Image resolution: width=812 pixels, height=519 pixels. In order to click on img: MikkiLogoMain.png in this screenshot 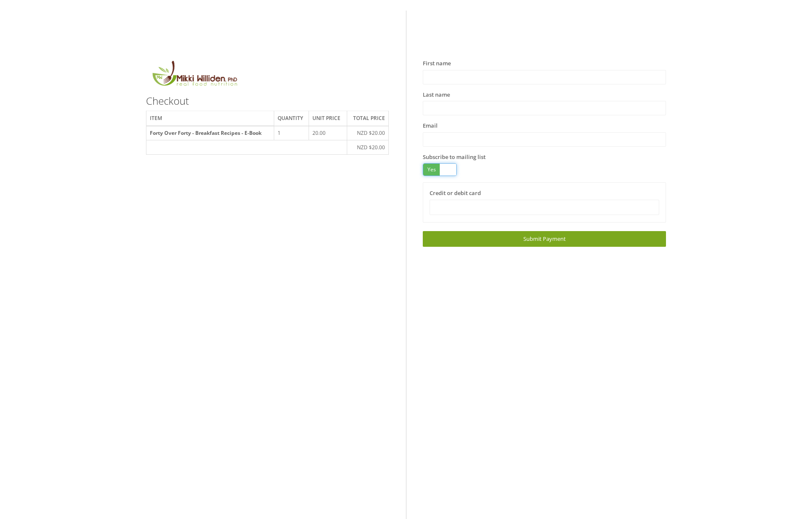, I will do `click(194, 75)`.